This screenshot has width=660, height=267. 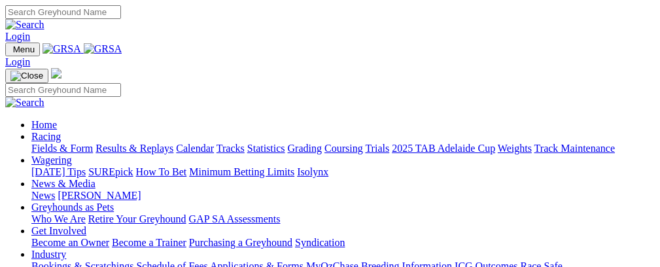 I want to click on div: News & Media, so click(x=343, y=196).